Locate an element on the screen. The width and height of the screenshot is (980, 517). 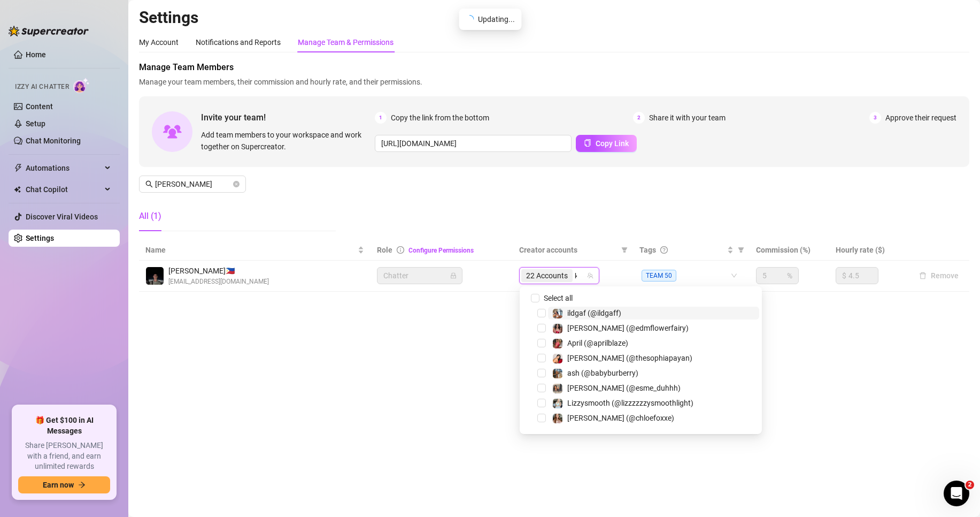
span: Tags is located at coordinates (647, 250).